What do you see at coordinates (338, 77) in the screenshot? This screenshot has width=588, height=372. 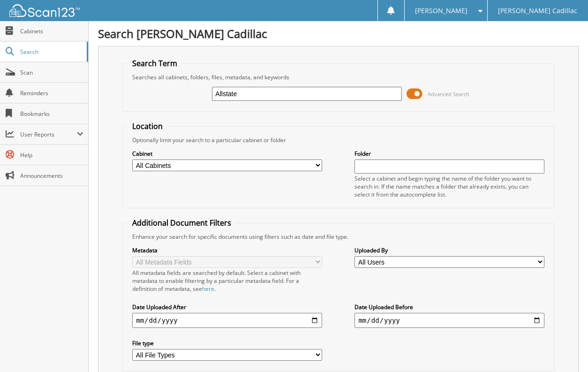 I see `div: Searches all cabinets, folders, files, metadata, and keywords` at bounding box center [338, 77].